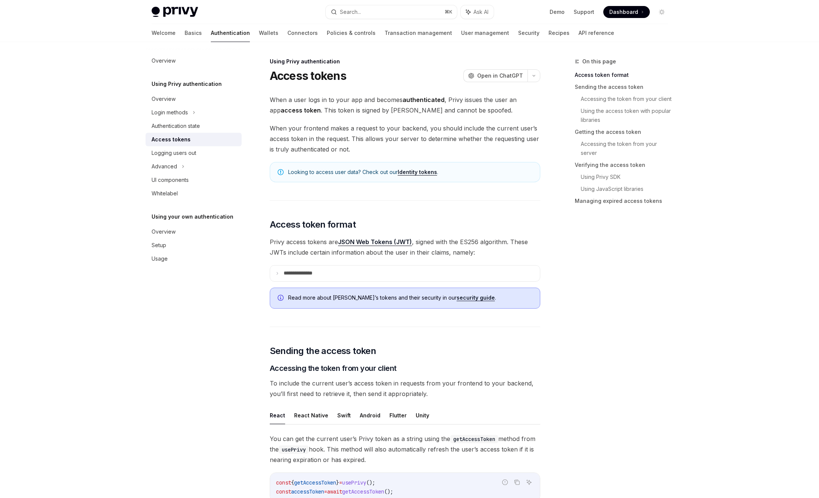 Image resolution: width=819 pixels, height=498 pixels. What do you see at coordinates (474, 439) in the screenshot?
I see `code: getAccessToken` at bounding box center [474, 439].